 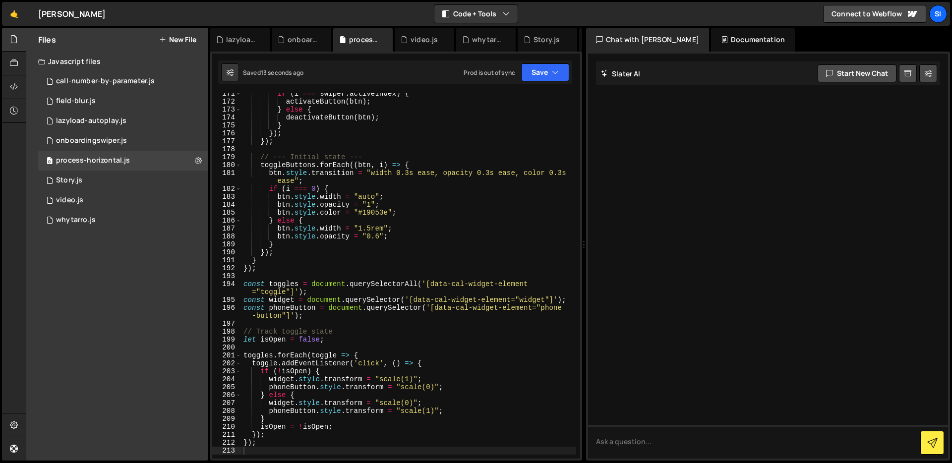 I want to click on div: 208, so click(x=227, y=411).